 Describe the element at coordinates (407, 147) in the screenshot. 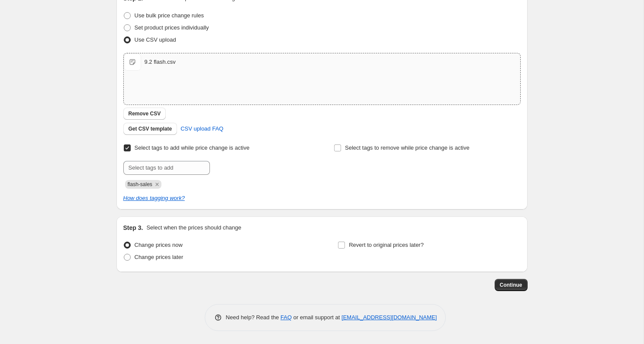

I see `span: Select tags to remove while price change is active` at that location.